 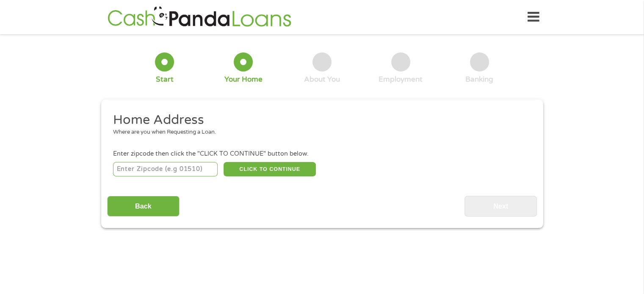 I want to click on input: Back, so click(x=143, y=206).